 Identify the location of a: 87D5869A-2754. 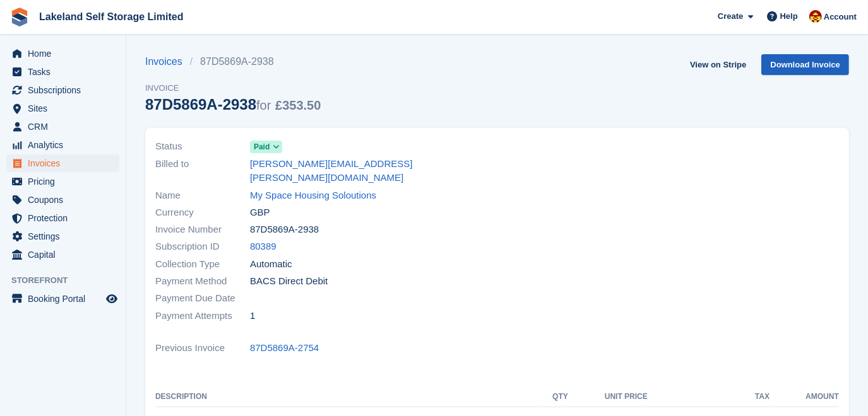
(284, 348).